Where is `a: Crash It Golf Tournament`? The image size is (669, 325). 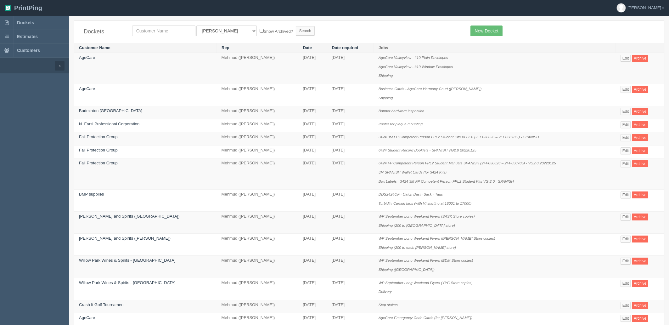
a: Crash It Golf Tournament is located at coordinates (102, 304).